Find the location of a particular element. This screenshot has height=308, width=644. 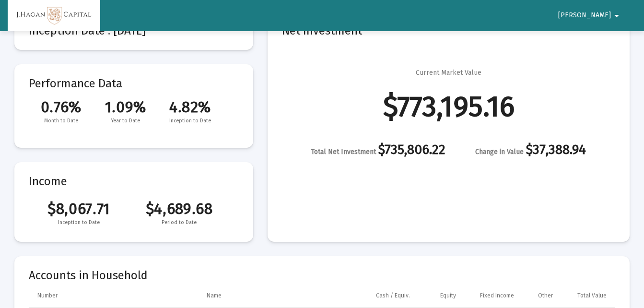

div: $37,388.94 is located at coordinates (531, 151).